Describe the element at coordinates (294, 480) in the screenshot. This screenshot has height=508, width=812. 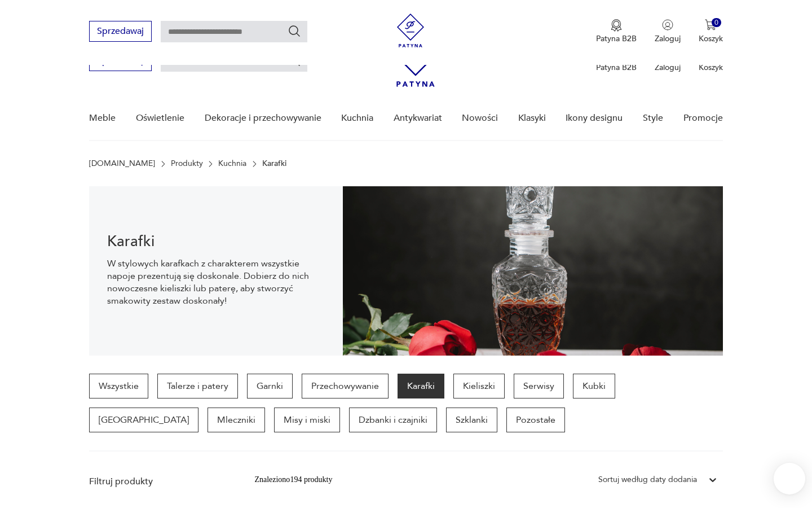
I see `div: Znaleziono 194 produkty` at that location.